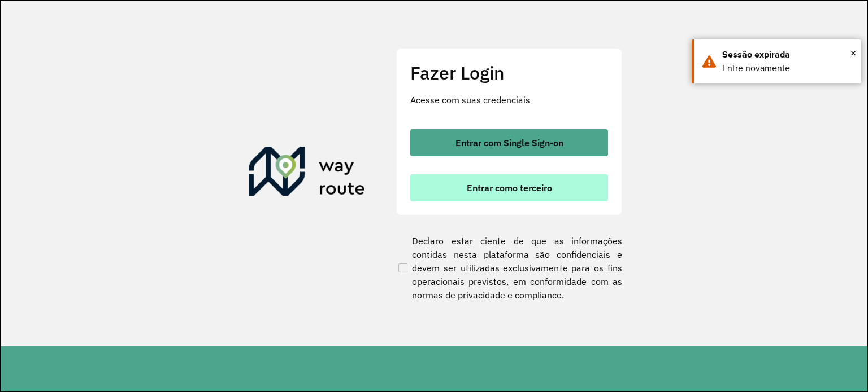  I want to click on label: Declaro estar ciente de que as informações contidas nesta plataforma são confidenciais e devem se..., so click(509, 268).